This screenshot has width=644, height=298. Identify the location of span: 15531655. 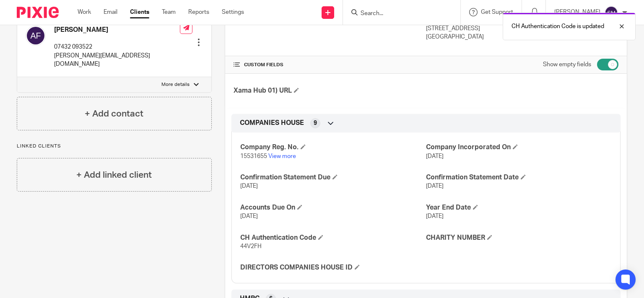
(254, 156).